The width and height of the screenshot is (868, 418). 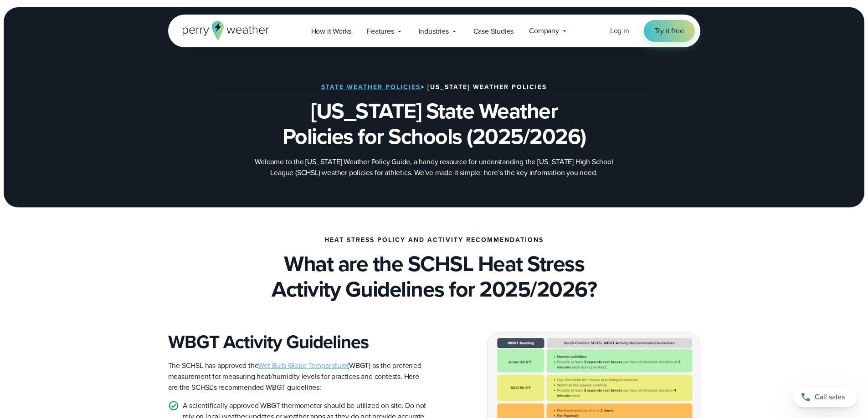 What do you see at coordinates (830, 398) in the screenshot?
I see `span: Call sales` at bounding box center [830, 398].